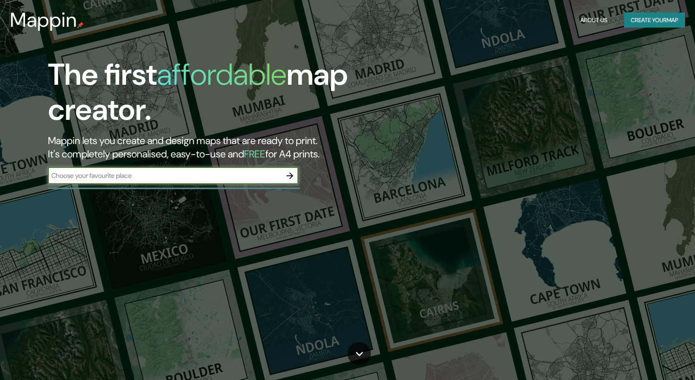  I want to click on button: About Us, so click(594, 20).